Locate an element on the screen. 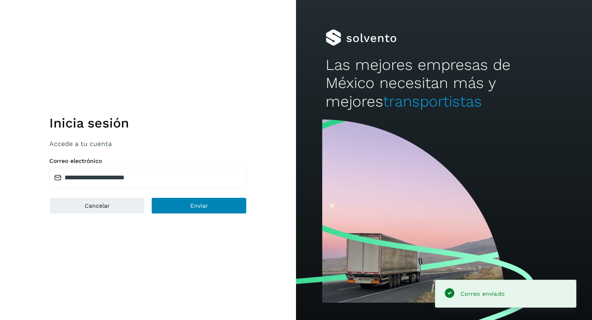 The height and width of the screenshot is (320, 592). h1: Inicia sesión is located at coordinates (148, 123).